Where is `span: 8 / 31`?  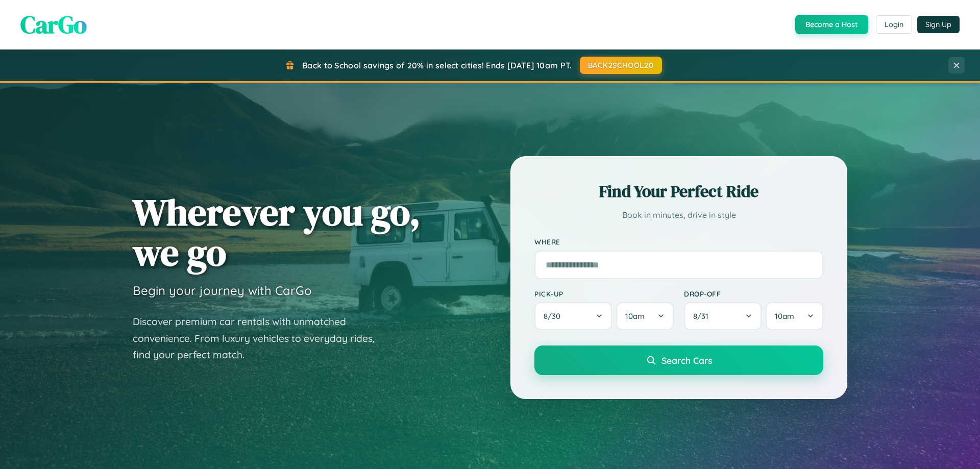
span: 8 / 31 is located at coordinates (704, 316).